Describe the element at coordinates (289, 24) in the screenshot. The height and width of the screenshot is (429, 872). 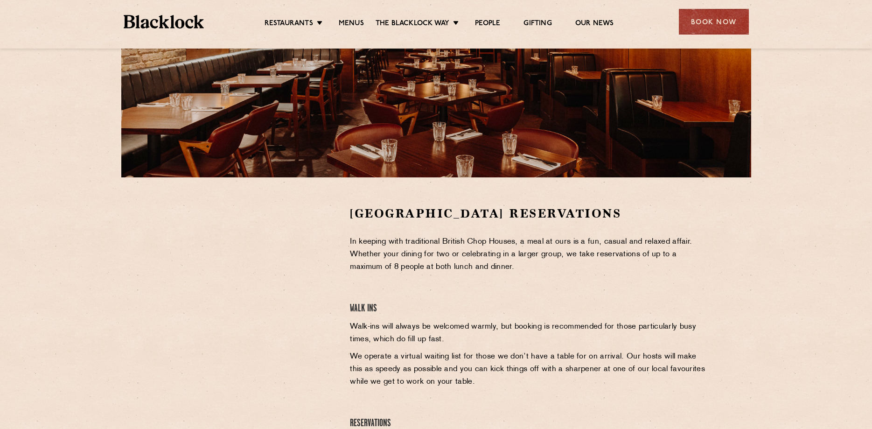
I see `a: Restaurants` at that location.